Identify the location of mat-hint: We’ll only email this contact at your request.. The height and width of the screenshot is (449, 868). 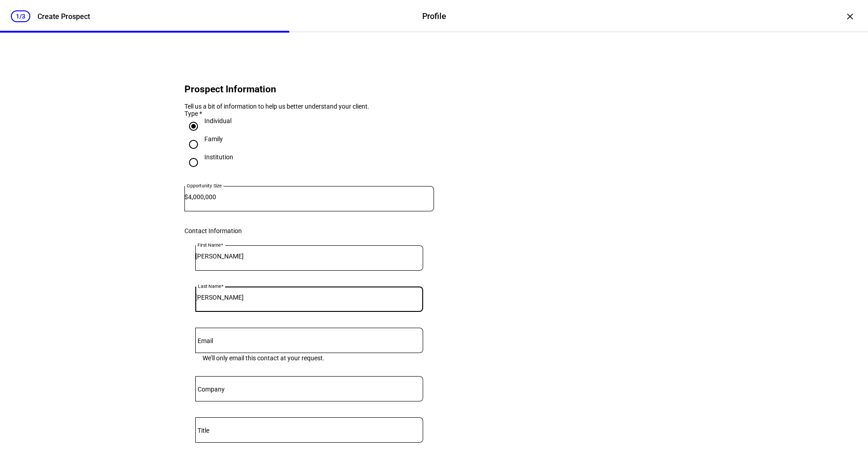
(264, 357).